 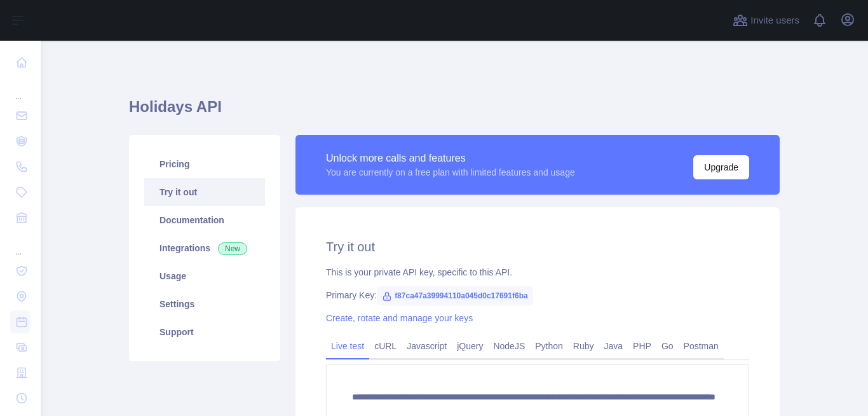 What do you see at coordinates (233, 249) in the screenshot?
I see `span: New` at bounding box center [233, 249].